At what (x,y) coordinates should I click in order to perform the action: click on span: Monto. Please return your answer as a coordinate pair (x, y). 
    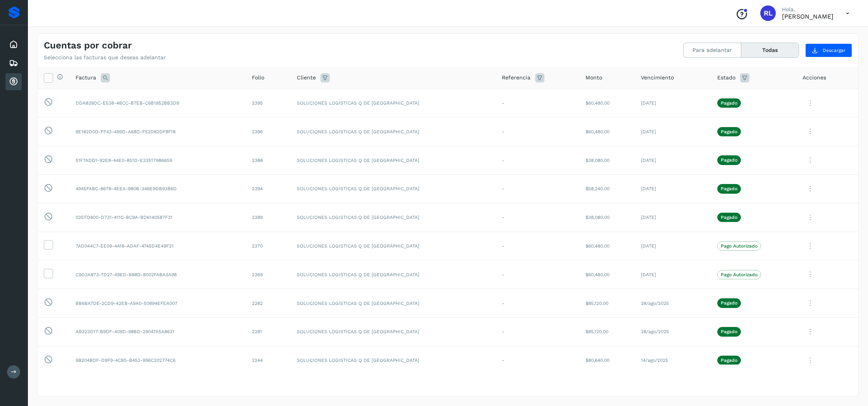
    Looking at the image, I should click on (594, 78).